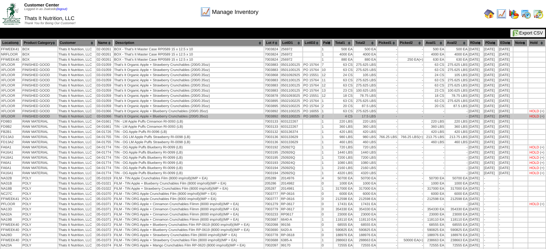  Describe the element at coordinates (327, 70) in the screenshot. I see `td: 10` at that location.